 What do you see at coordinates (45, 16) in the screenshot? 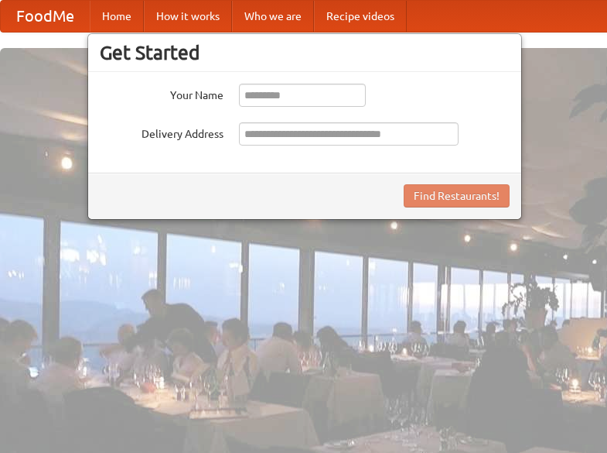
I see `a: FoodMe` at bounding box center [45, 16].